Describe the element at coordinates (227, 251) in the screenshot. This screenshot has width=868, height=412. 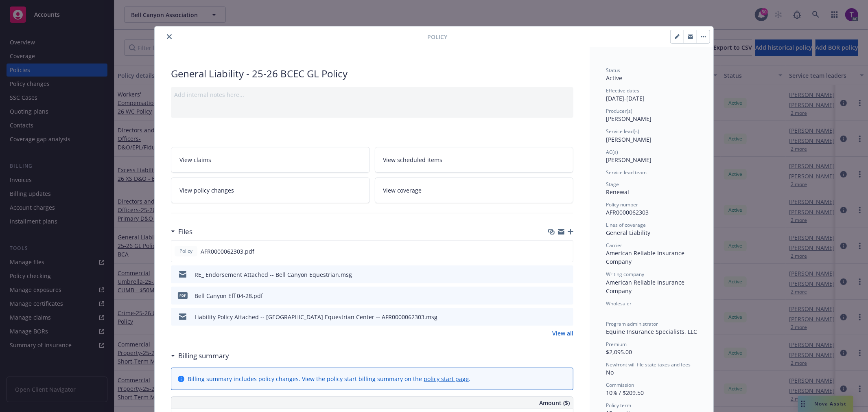
I see `span: AFR0000062303.pdf` at that location.